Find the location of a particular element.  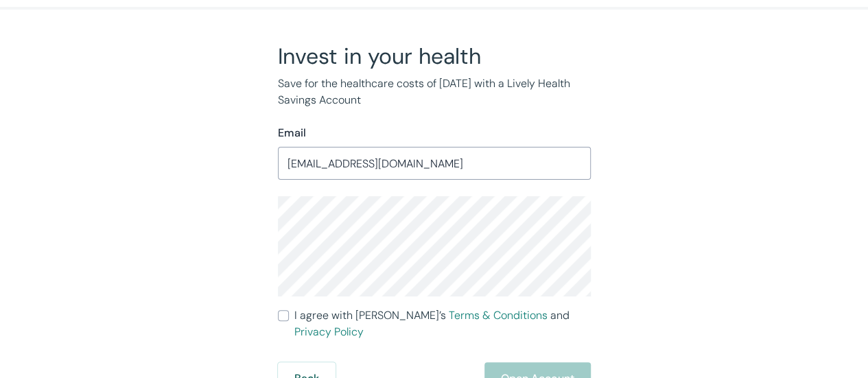

a: Privacy Policy is located at coordinates (329, 332).